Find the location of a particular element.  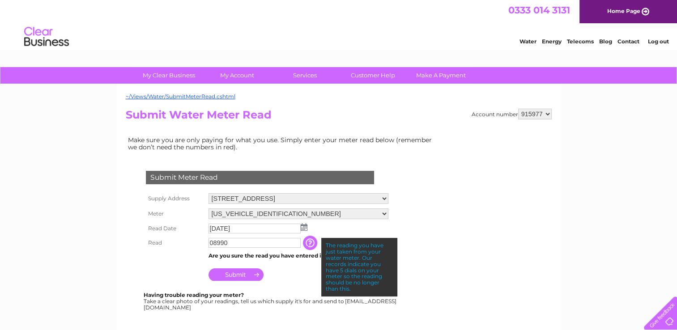

a: ~/Views/Water/SubmitMeterRead.cshtml is located at coordinates (180, 96).